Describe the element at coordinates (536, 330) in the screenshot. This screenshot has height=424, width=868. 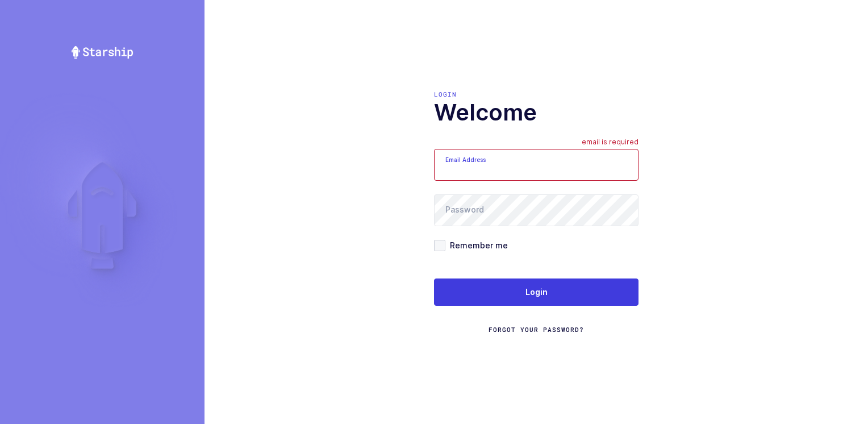
I see `span: Forgot Your Password?` at that location.